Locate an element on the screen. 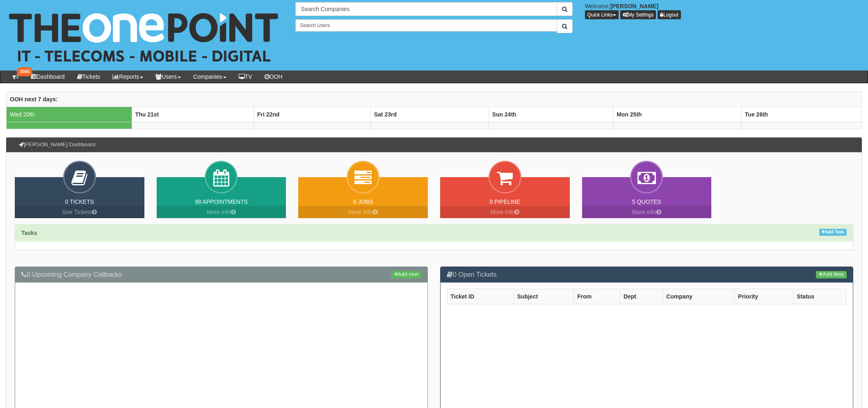 The width and height of the screenshot is (868, 408). a: OOH is located at coordinates (274, 77).